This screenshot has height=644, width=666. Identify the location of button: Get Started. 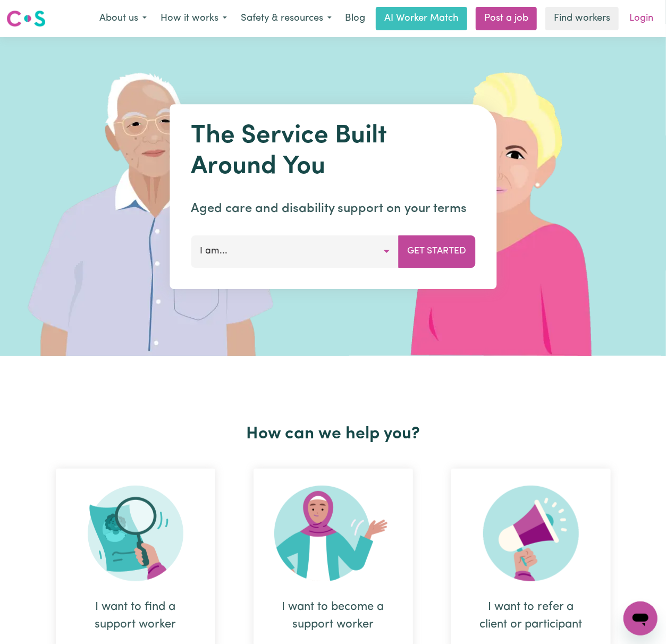
(436, 251).